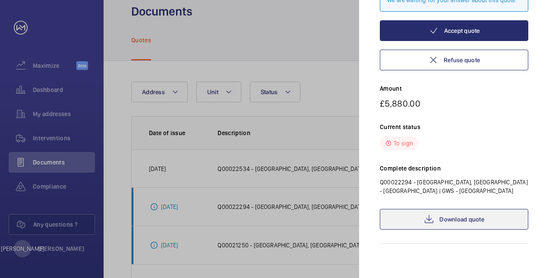 This screenshot has height=278, width=549. I want to click on button: Accept quote, so click(454, 31).